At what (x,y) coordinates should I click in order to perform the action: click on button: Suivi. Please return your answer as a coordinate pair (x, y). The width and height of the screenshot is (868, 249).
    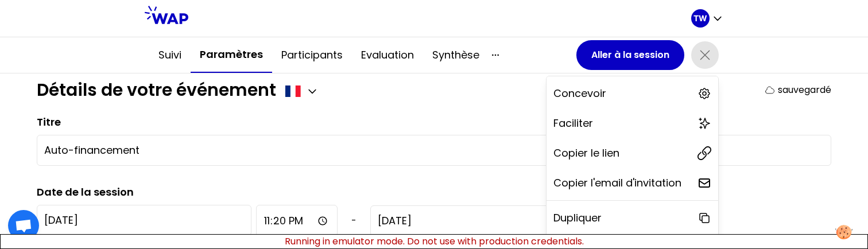
    Looking at the image, I should click on (170, 55).